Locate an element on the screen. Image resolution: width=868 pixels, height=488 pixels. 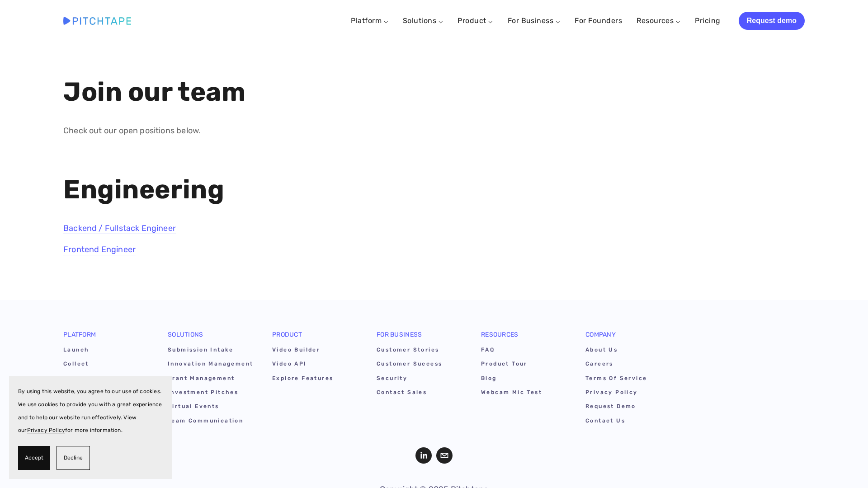
a: Frontend Engineer is located at coordinates (99, 249).